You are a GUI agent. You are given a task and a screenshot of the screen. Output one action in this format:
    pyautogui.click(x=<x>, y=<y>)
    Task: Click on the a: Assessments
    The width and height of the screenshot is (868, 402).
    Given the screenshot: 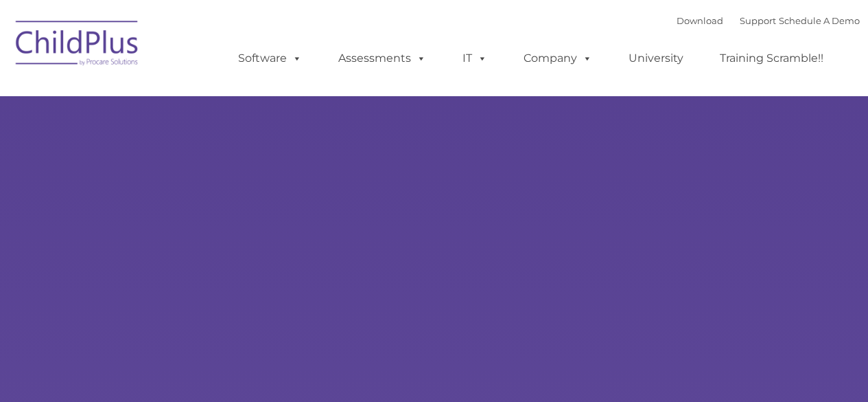 What is the action you would take?
    pyautogui.click(x=382, y=59)
    